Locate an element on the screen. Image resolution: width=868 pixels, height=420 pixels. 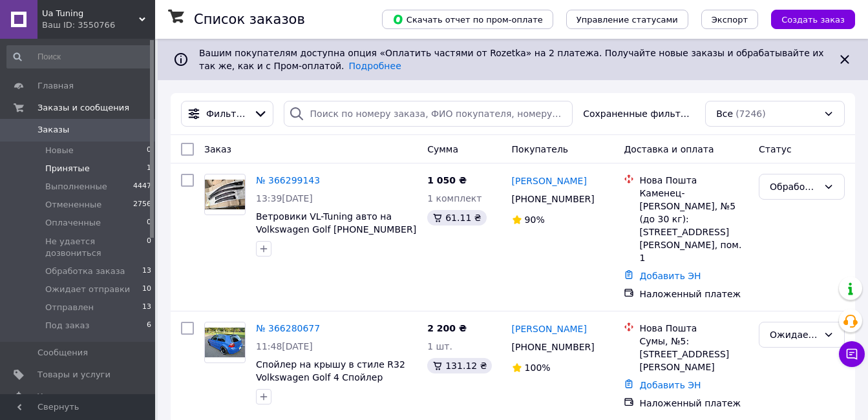
span: Вашим покупателям доступна опция «Оплатить частями от Rozetka» на 2 платежа. Получайте новые зака... is located at coordinates (511, 60).